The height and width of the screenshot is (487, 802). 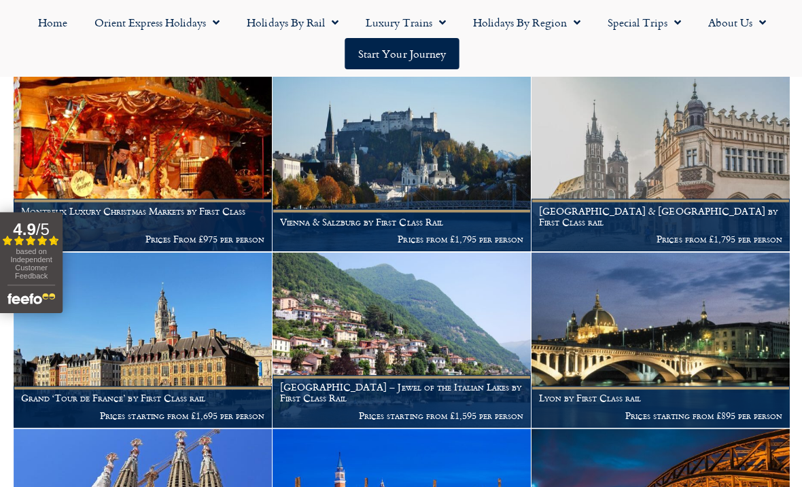 What do you see at coordinates (292, 22) in the screenshot?
I see `a: Holidays by Rail` at bounding box center [292, 22].